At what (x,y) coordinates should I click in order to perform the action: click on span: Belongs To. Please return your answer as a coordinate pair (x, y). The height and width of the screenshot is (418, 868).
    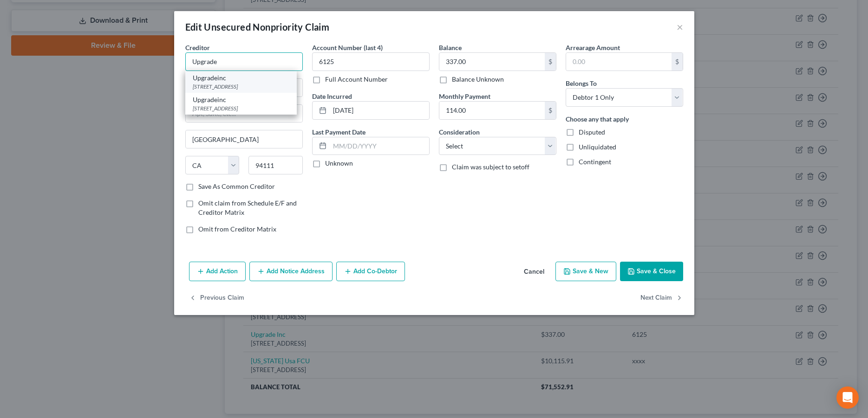
    Looking at the image, I should click on (581, 83).